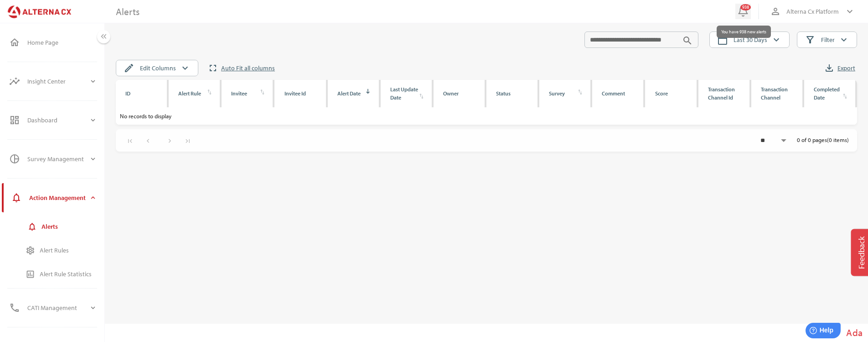  I want to click on i: keyboard_double_arrow_left, so click(103, 36).